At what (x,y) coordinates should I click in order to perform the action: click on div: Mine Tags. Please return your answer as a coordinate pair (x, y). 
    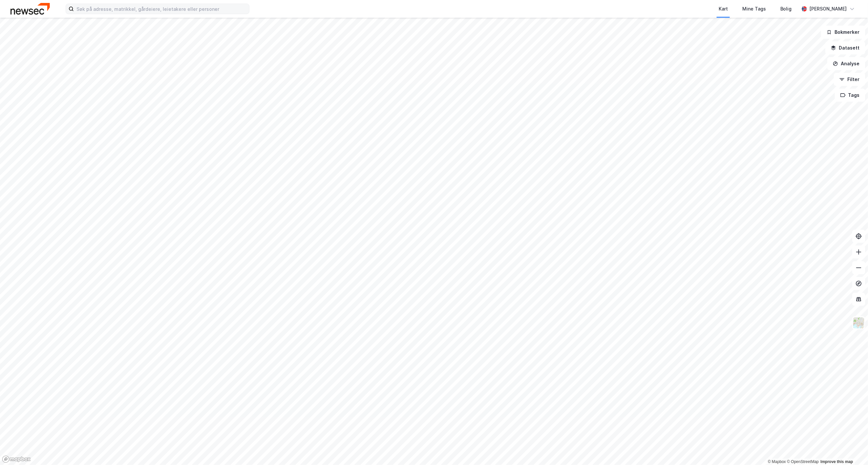
    Looking at the image, I should click on (754, 9).